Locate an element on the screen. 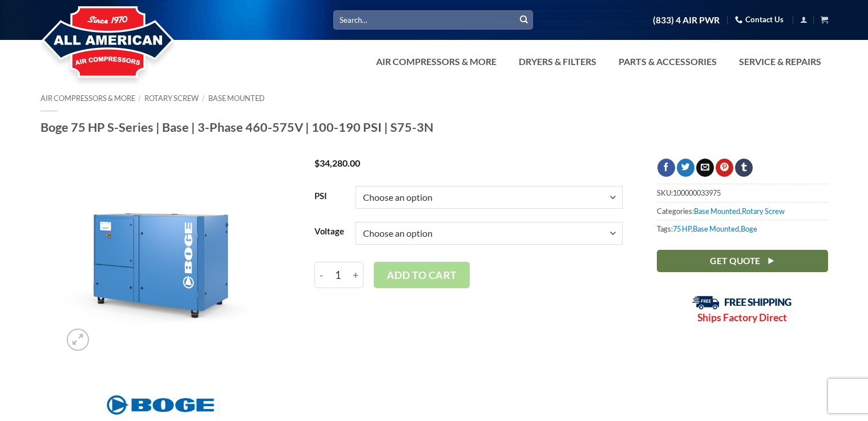 The height and width of the screenshot is (421, 868). span: Get Quote is located at coordinates (735, 261).